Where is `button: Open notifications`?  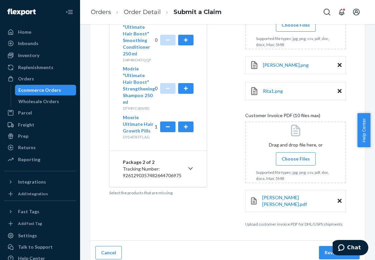 button: Open notifications is located at coordinates (341, 12).